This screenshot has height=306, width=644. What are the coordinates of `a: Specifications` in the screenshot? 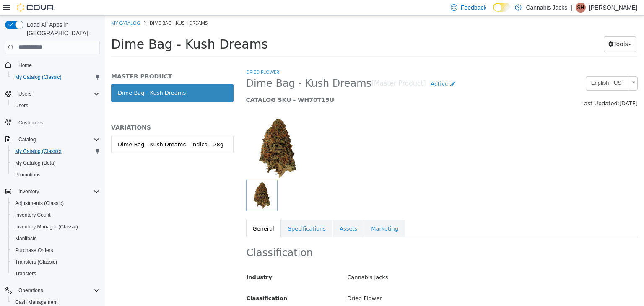 It's located at (203, 214).